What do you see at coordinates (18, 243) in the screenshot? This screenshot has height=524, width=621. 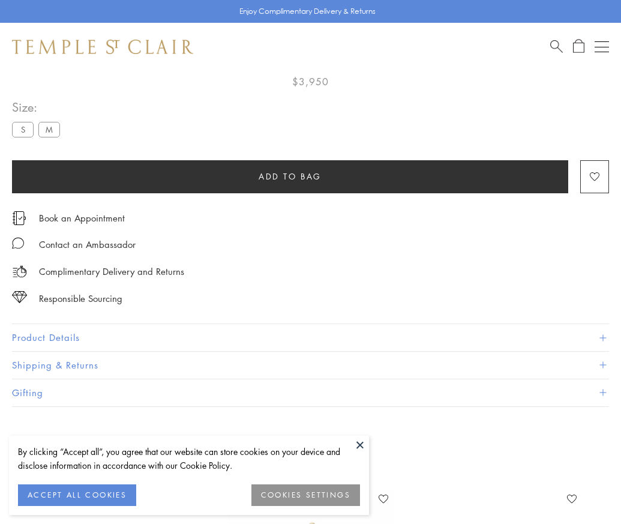 I see `img: MessageIcon-01_2.svg` at bounding box center [18, 243].